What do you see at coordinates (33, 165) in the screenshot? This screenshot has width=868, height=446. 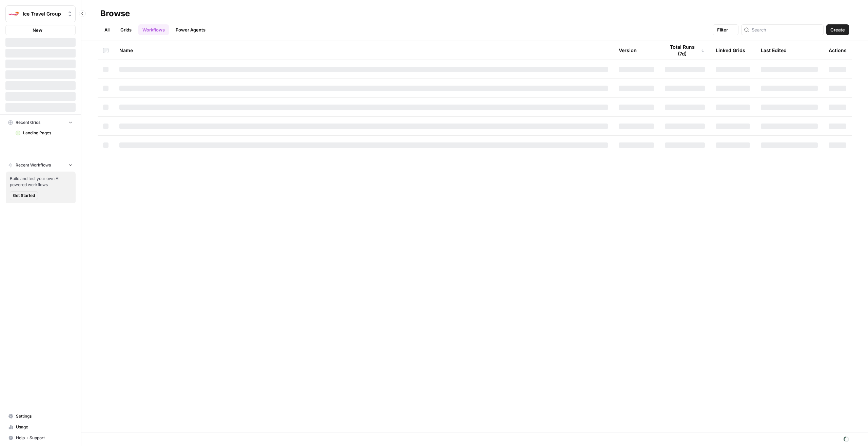 I see `span: Recent Workflows` at bounding box center [33, 165].